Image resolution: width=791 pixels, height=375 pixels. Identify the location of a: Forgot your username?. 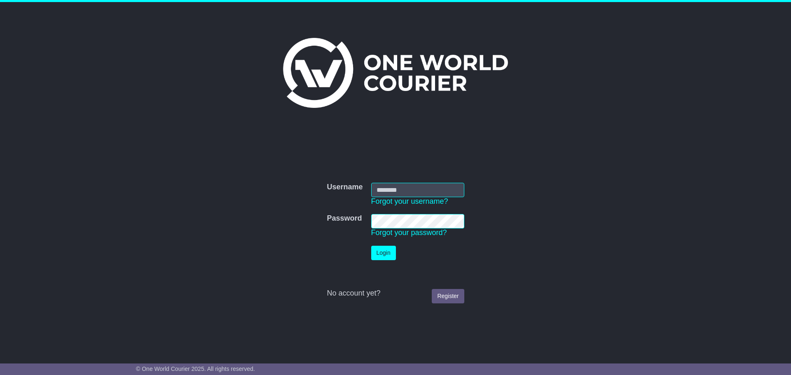
(409, 201).